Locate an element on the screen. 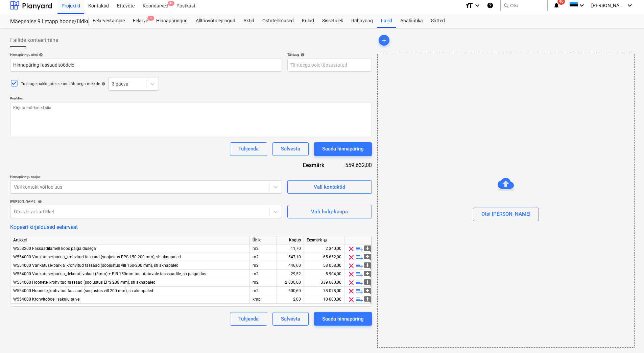 The width and height of the screenshot is (644, 353). div: 5 904,00 is located at coordinates (324, 274).